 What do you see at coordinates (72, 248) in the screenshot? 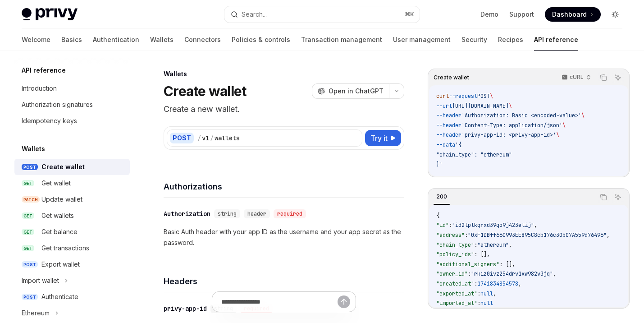
I see `a: GETGet transactions` at bounding box center [72, 248].